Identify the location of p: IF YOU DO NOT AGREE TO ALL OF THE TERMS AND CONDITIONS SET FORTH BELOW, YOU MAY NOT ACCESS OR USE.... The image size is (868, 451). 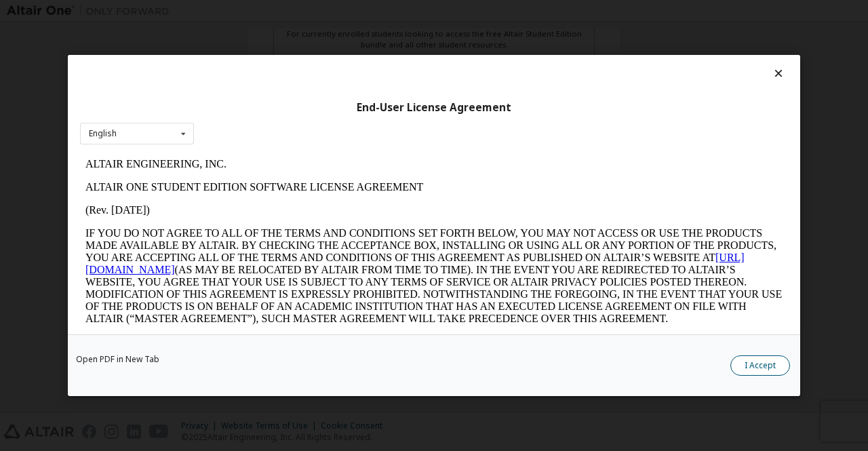
(354, 124).